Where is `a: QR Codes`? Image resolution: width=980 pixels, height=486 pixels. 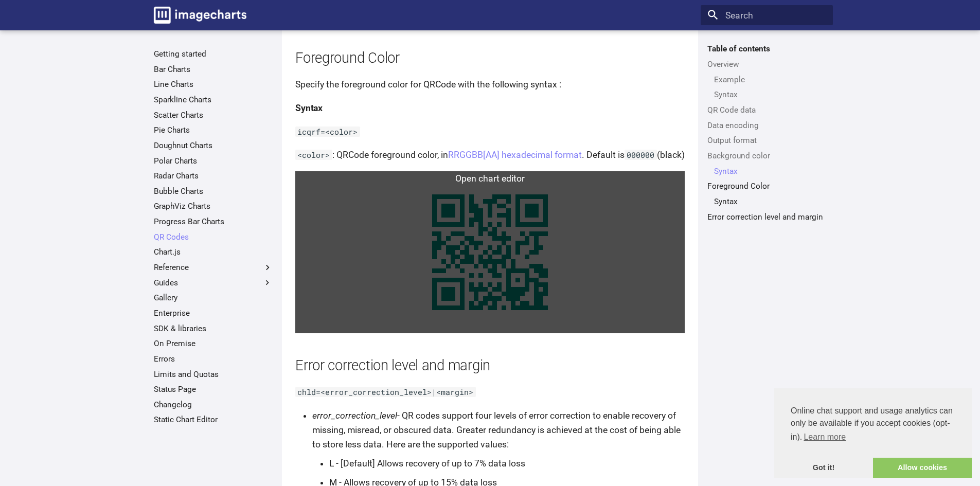 a: QR Codes is located at coordinates (213, 237).